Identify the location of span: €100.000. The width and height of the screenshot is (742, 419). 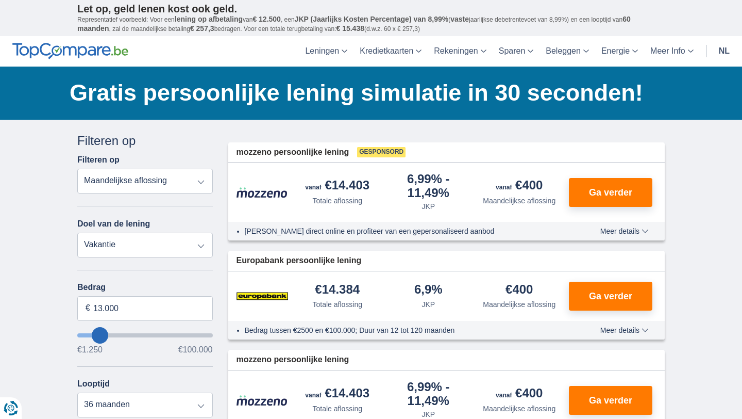
(195, 350).